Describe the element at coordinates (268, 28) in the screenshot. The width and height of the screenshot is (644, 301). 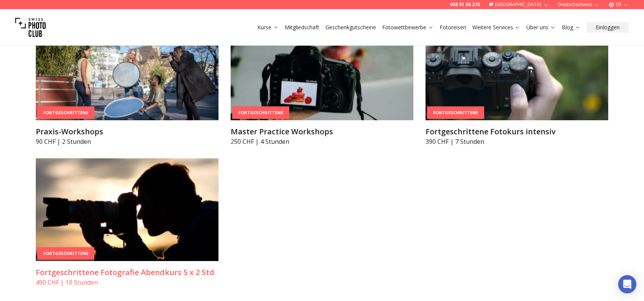
I see `button: Kurse` at that location.